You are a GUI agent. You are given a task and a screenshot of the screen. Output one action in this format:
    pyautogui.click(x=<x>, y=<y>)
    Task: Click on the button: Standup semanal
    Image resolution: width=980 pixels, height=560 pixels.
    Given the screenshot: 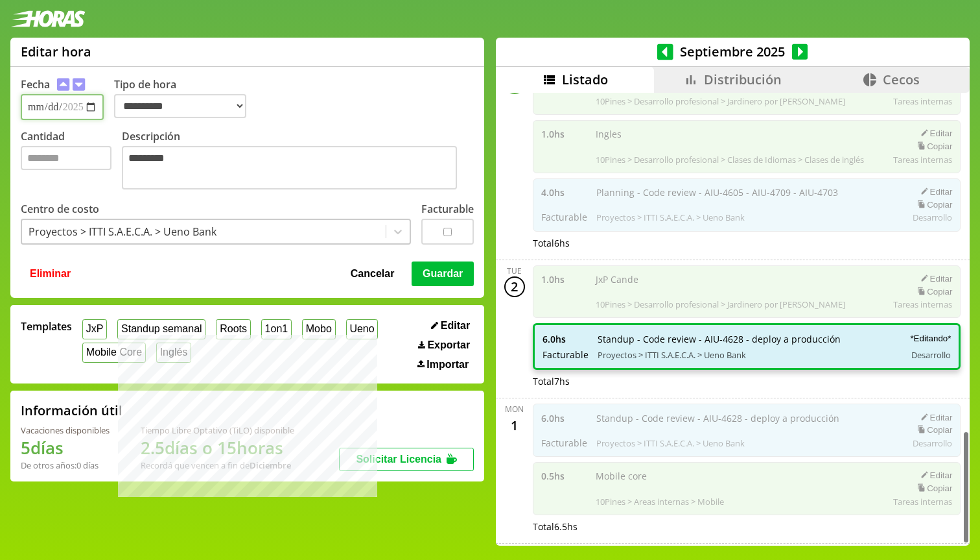 What is the action you would take?
    pyautogui.click(x=161, y=329)
    